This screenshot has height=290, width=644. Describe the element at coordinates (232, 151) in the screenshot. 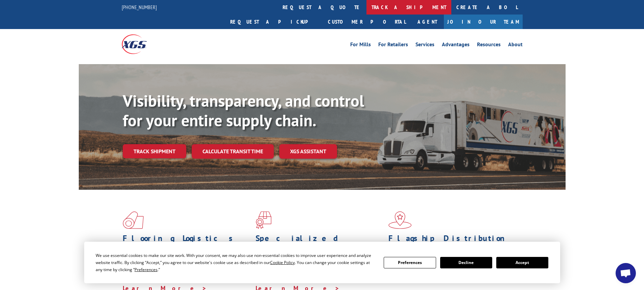

I see `a: Calculate transit time` at that location.